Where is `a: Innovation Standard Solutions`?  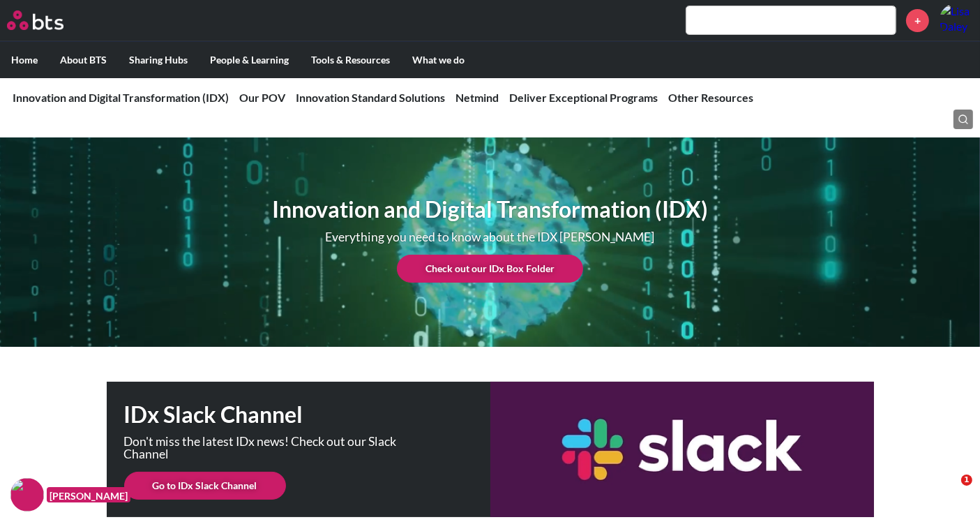
a: Innovation Standard Solutions is located at coordinates (371, 97).